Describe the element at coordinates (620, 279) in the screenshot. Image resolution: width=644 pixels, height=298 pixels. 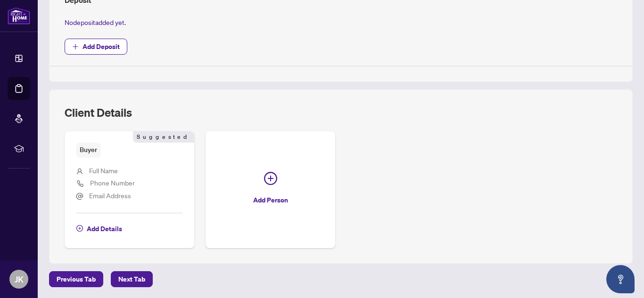
I see `button: Open asap` at that location.